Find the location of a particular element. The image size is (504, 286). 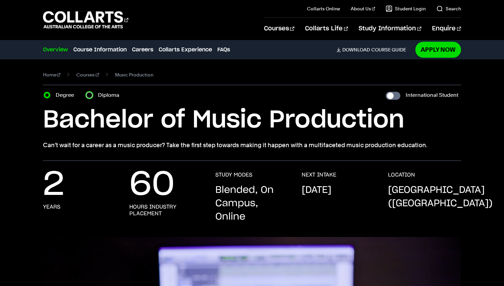

h3: NEXT INTAKE is located at coordinates (319, 175).